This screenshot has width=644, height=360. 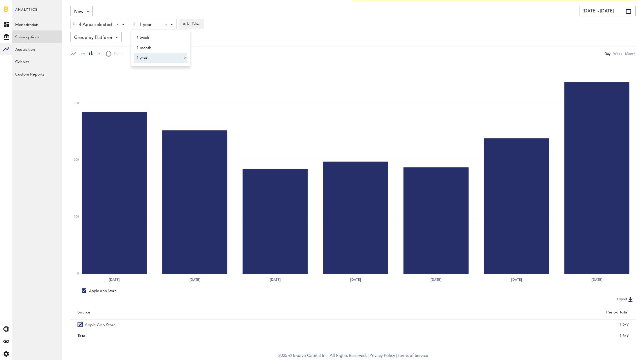 I want to click on span: 1 month, so click(x=158, y=48).